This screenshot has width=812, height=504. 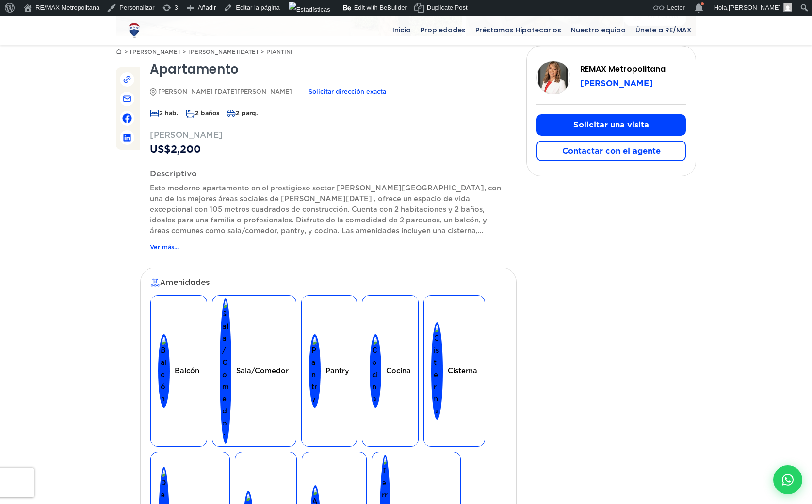 I want to click on img: Logo de REMAX, so click(x=134, y=30).